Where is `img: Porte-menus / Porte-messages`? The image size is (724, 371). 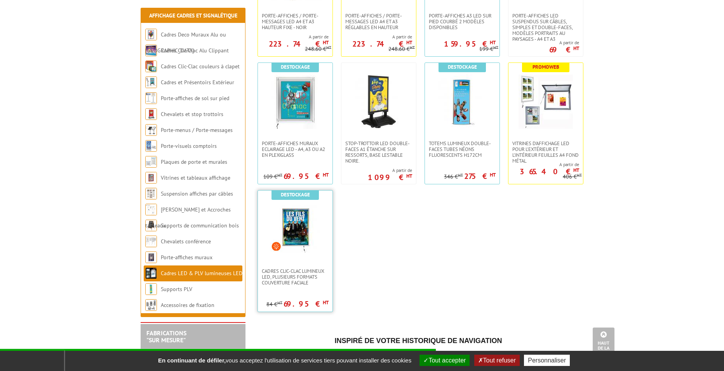 img: Porte-menus / Porte-messages is located at coordinates (151, 130).